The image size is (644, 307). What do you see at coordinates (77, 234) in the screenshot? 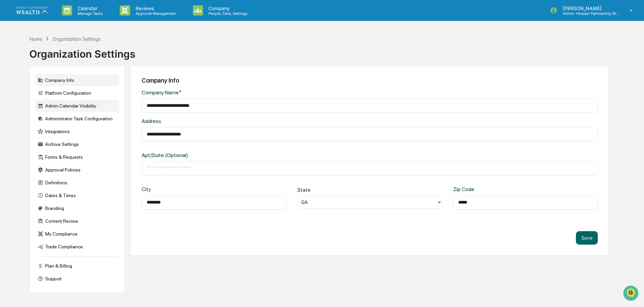
I see `div: My Compliance` at bounding box center [77, 234].